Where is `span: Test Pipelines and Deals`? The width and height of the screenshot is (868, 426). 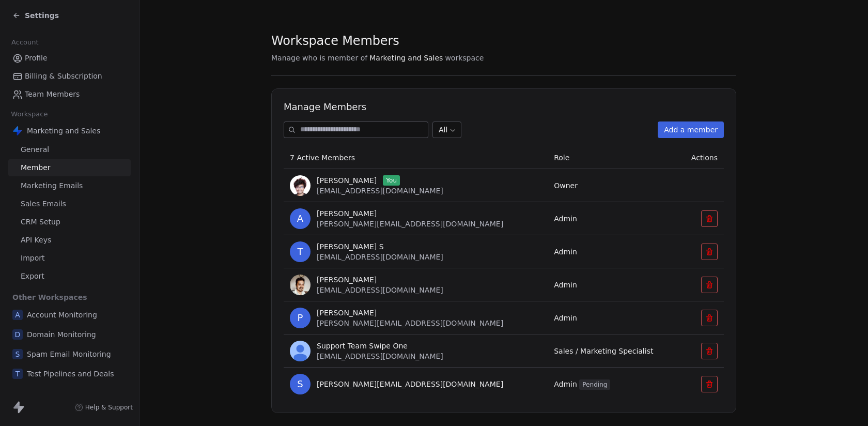
span: Test Pipelines and Deals is located at coordinates (70, 374).